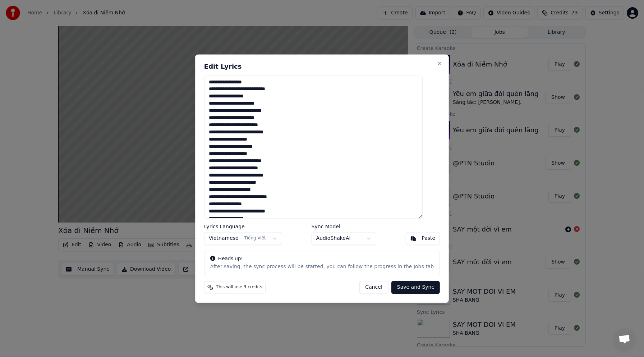 This screenshot has width=644, height=357. I want to click on div: Paste, so click(428, 238).